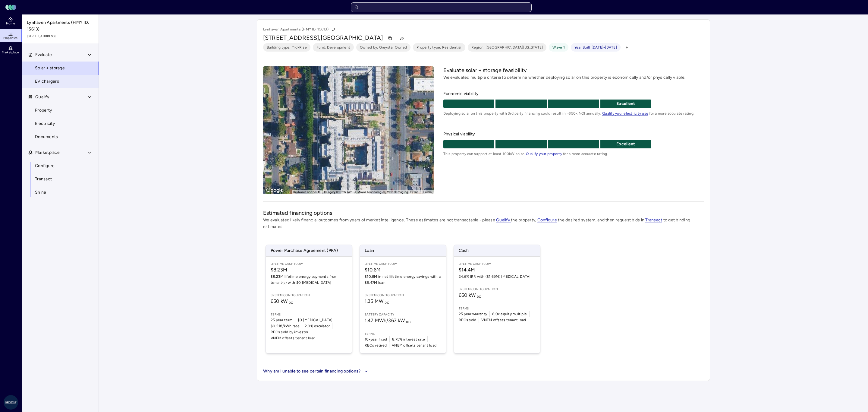  What do you see at coordinates (43, 55) in the screenshot?
I see `span: Evaluate` at bounding box center [43, 55].